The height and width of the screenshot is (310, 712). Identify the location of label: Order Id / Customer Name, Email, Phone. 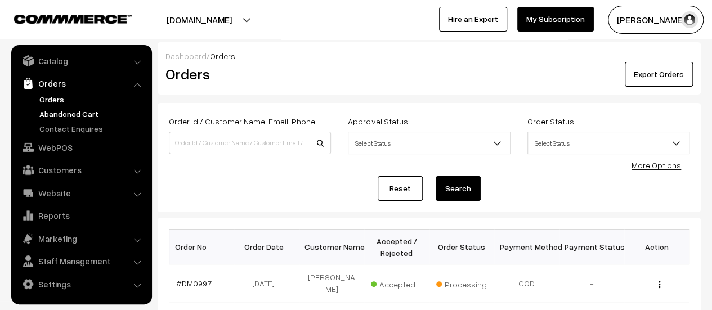
(242, 121).